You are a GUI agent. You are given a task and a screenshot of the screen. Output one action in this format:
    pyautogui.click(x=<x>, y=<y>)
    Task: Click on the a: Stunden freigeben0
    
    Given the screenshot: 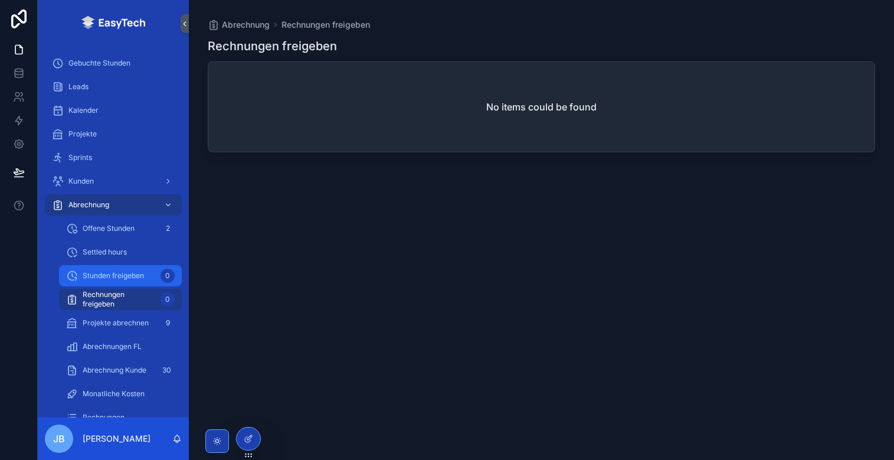 What is the action you would take?
    pyautogui.click(x=120, y=276)
    